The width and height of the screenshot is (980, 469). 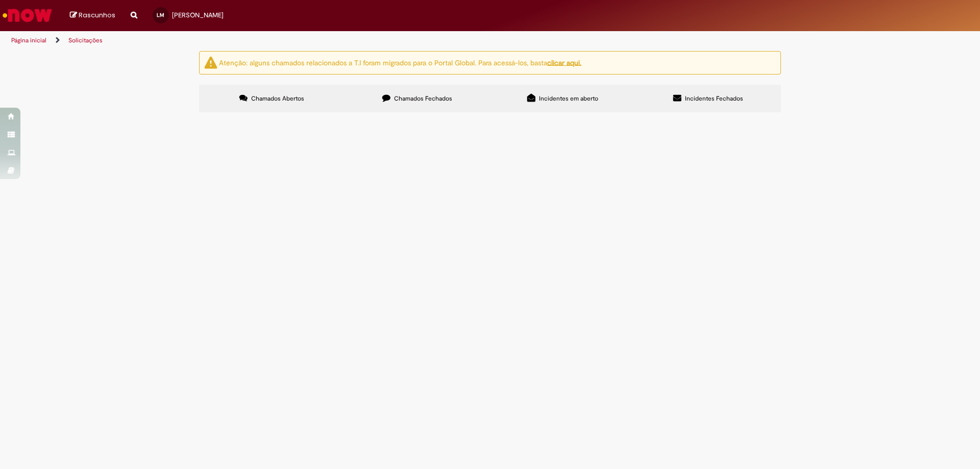 What do you see at coordinates (27, 15) in the screenshot?
I see `img: ServiceNow` at bounding box center [27, 15].